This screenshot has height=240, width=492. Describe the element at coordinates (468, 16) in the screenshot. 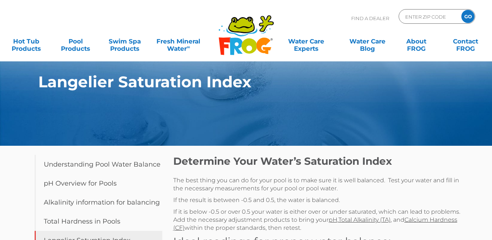

I see `input: GO` at that location.